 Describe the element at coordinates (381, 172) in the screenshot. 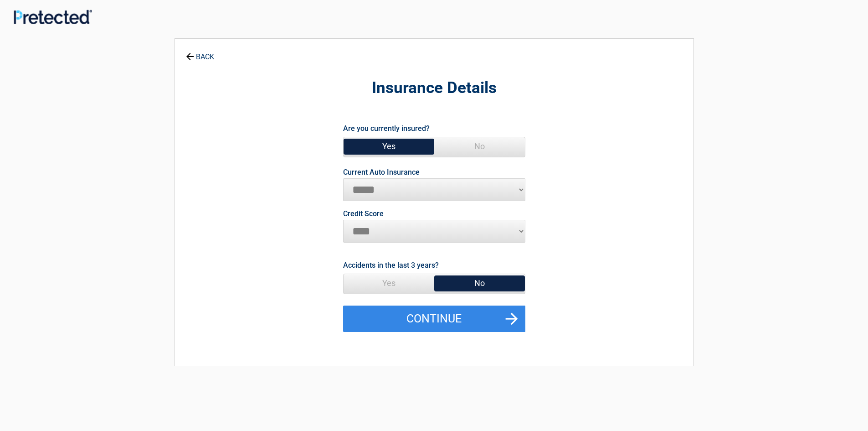

I see `label: Current Auto Insurance` at that location.